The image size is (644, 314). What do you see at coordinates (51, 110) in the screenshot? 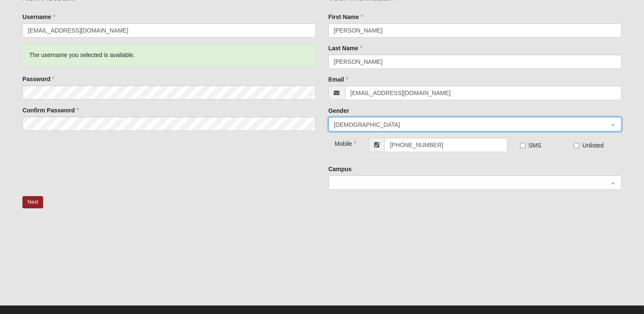
I see `label: Confirm Password` at bounding box center [51, 110].